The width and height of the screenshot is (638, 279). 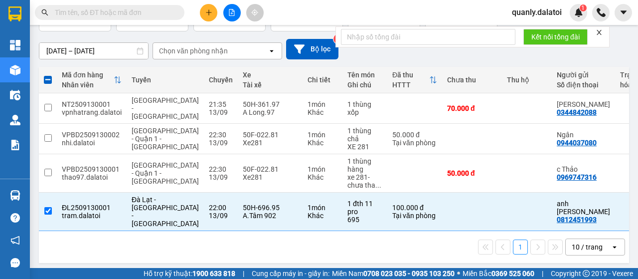 What do you see at coordinates (15, 145) in the screenshot?
I see `img: solution-icon` at bounding box center [15, 145].